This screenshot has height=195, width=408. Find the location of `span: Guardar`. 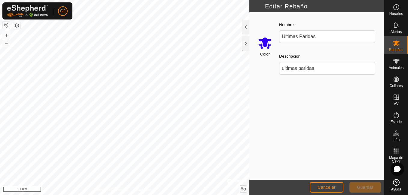

span: Guardar is located at coordinates (365, 188).